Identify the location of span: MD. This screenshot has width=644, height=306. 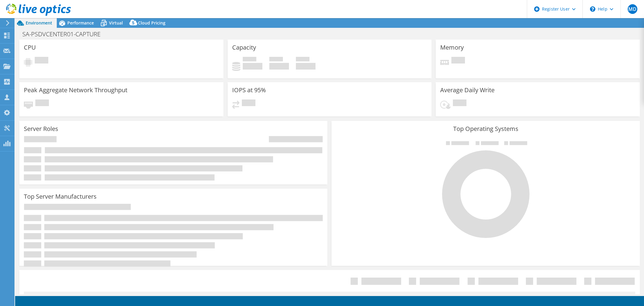
(632, 9).